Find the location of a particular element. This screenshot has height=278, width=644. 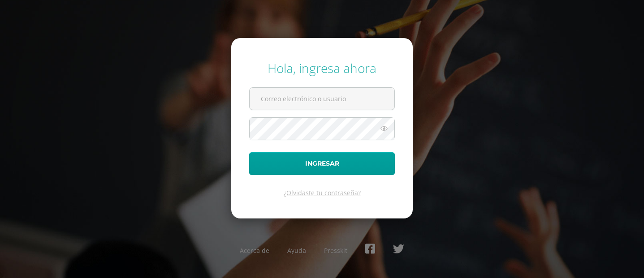

a: Acerca de is located at coordinates (255, 250).